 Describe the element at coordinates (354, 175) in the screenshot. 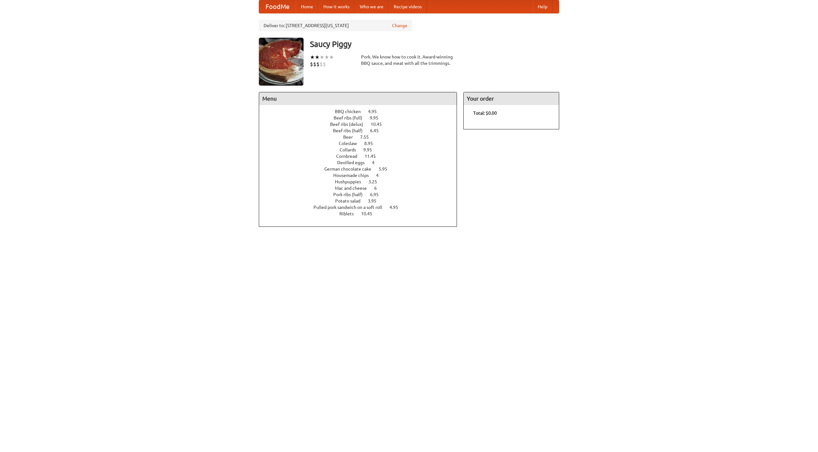

I see `span: Housemade chips` at that location.